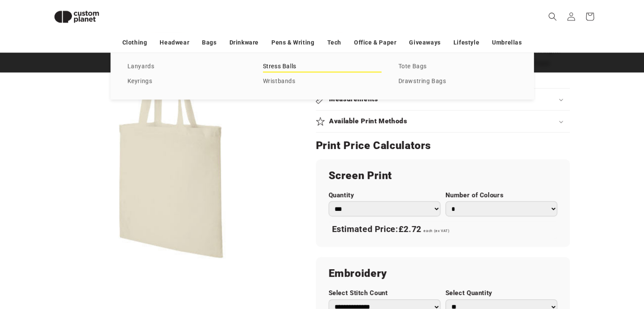 The height and width of the screenshot is (309, 644). What do you see at coordinates (623, 289) in the screenshot?
I see `div: Chat Widget` at bounding box center [623, 289].